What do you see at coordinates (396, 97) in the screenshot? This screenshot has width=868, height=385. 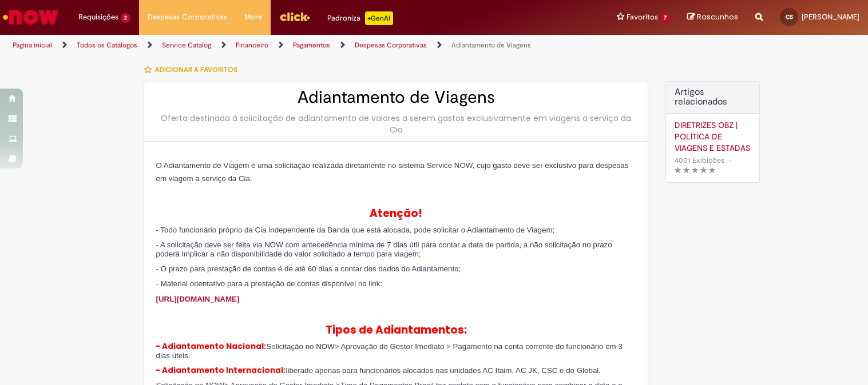 I see `h2: Adiantamento de Viagens` at bounding box center [396, 97].